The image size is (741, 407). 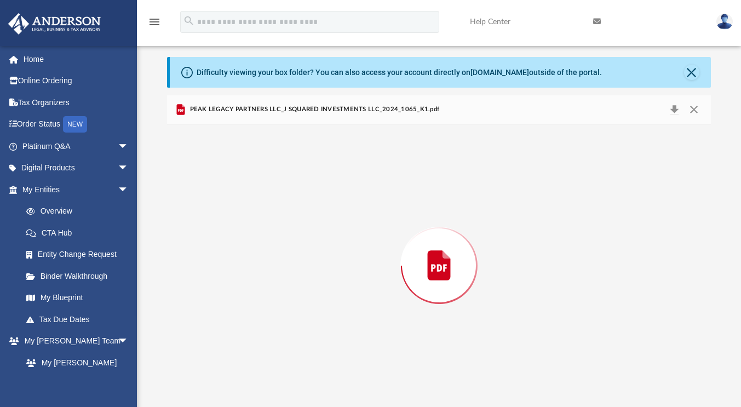 What do you see at coordinates (76, 168) in the screenshot?
I see `a: Digital Productsarrow_drop_down` at bounding box center [76, 168].